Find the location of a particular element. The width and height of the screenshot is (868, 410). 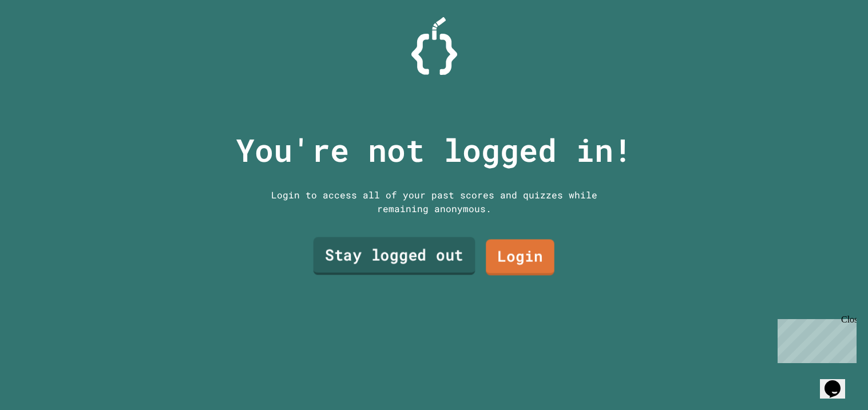

a: Login is located at coordinates (519, 257).